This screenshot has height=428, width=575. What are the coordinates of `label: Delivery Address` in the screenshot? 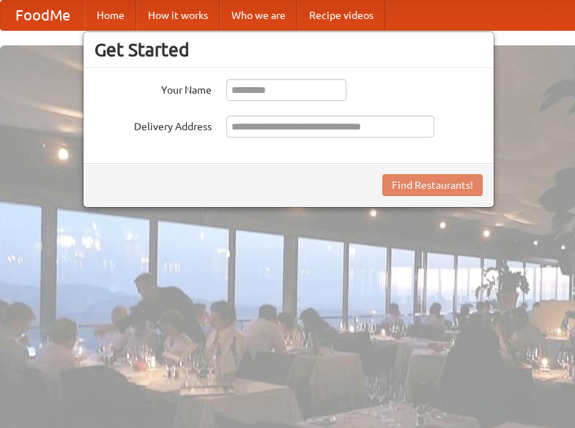 It's located at (153, 125).